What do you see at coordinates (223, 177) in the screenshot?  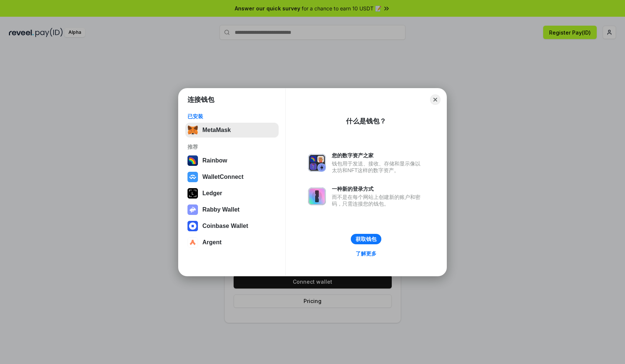 I see `div: WalletConnect` at bounding box center [223, 177].